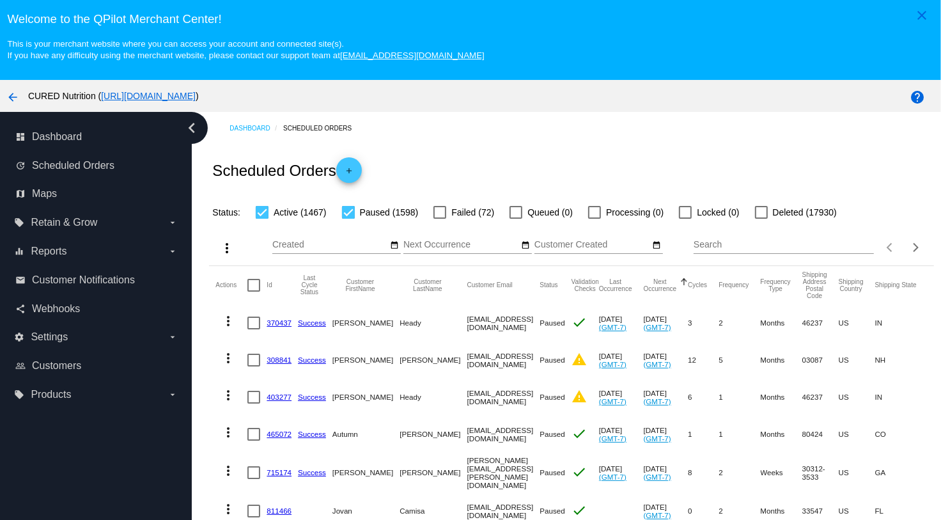  What do you see at coordinates (360, 285) in the screenshot?
I see `button: Change sorting for CustomerFirstName` at bounding box center [360, 285].